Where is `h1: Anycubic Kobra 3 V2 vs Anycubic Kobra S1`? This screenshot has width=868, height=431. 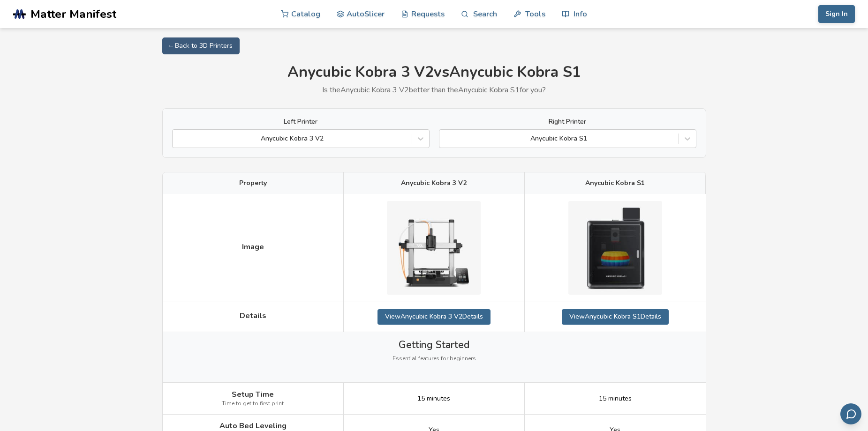
h1: Anycubic Kobra 3 V2 vs Anycubic Kobra S1 is located at coordinates (434, 72).